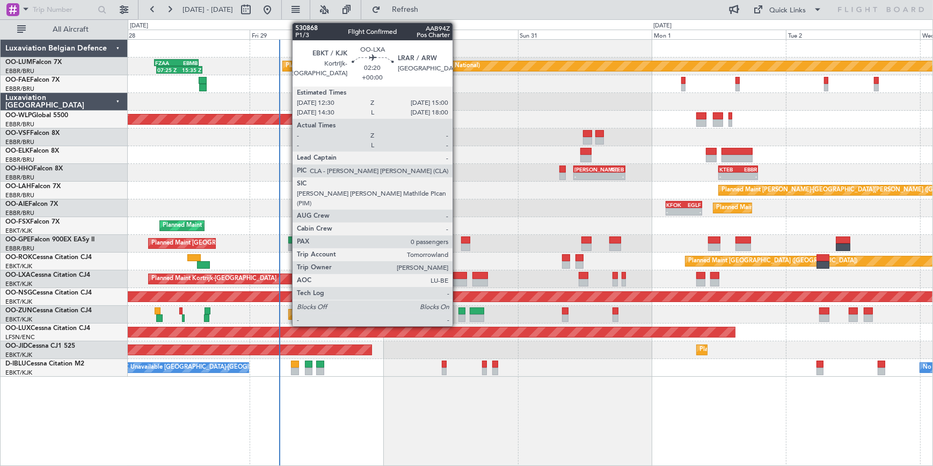  Describe the element at coordinates (32, 133) in the screenshot. I see `a: OO-VSFFalcon 8X` at that location.